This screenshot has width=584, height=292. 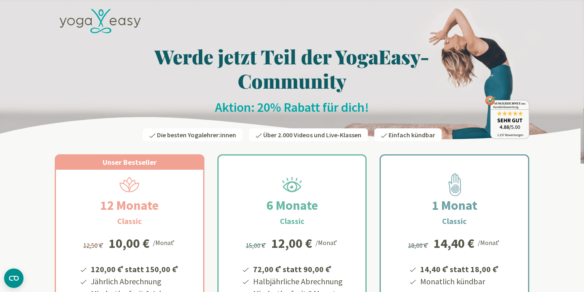 I want to click on button: CMP-Widget öffnen, so click(x=14, y=279).